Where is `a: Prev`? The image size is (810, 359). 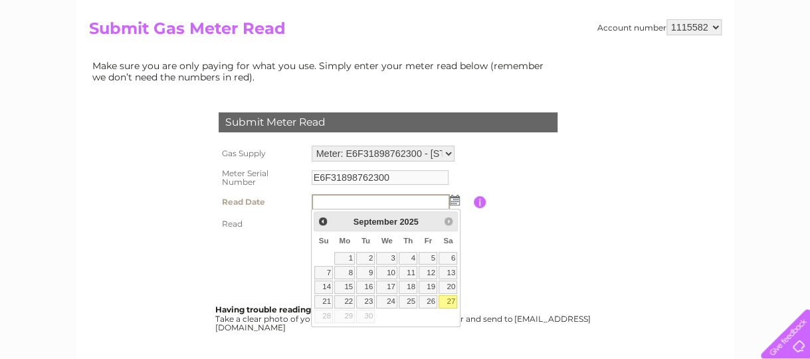
a: Prev is located at coordinates (323, 221).